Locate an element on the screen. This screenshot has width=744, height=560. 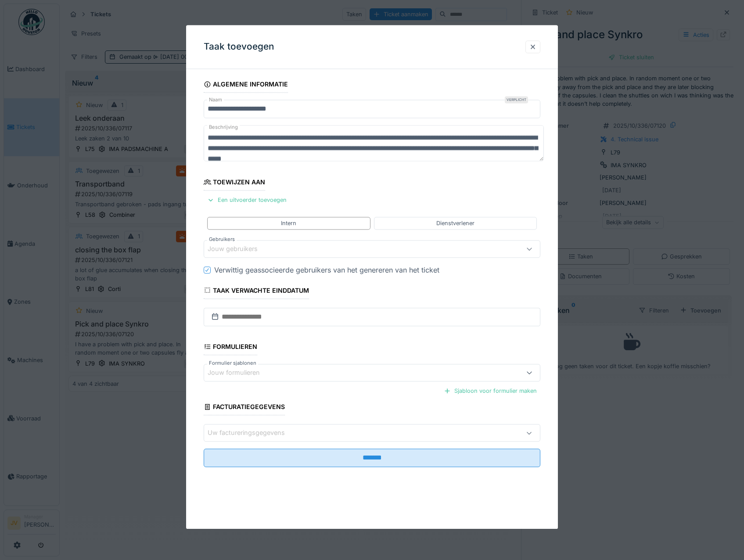
div: Uw factureringsgegevens is located at coordinates (253, 433).